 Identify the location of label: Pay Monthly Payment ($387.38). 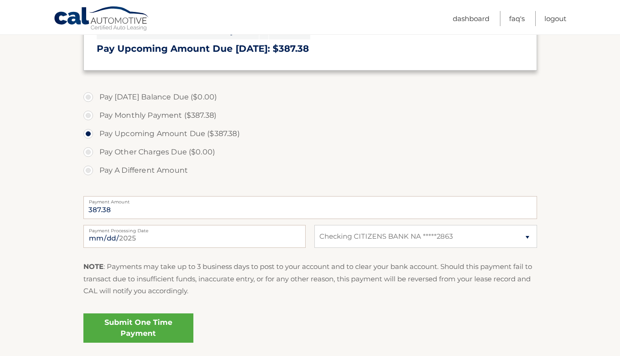
(310, 115).